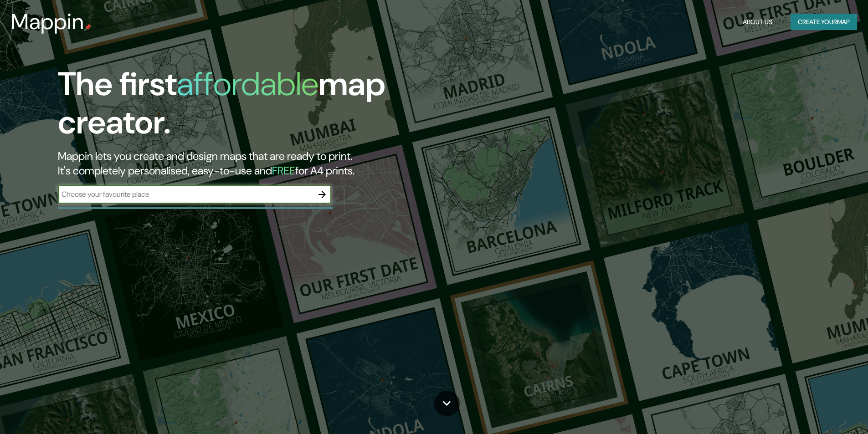 The height and width of the screenshot is (434, 868). I want to click on h2: Mappin lets you create and design maps that are ready to print. It's completely personalised, eas..., so click(275, 163).